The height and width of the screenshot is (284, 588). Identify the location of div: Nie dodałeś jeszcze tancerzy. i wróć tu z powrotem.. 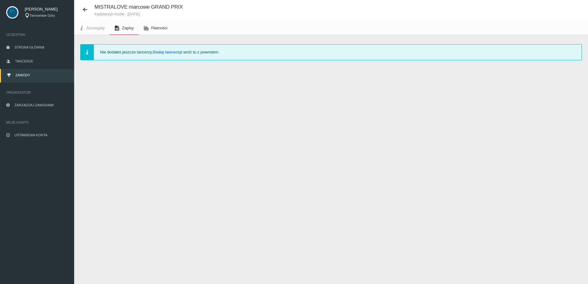
(331, 52).